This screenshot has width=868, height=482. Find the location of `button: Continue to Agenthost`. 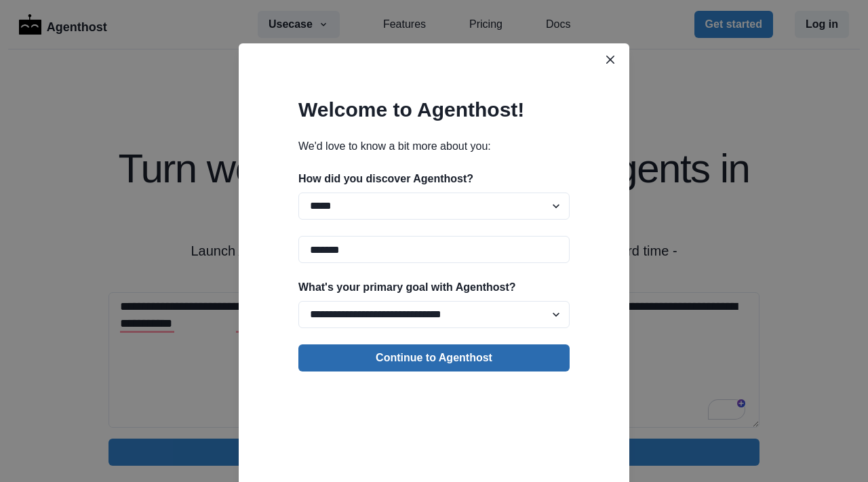

button: Continue to Agenthost is located at coordinates (434, 358).